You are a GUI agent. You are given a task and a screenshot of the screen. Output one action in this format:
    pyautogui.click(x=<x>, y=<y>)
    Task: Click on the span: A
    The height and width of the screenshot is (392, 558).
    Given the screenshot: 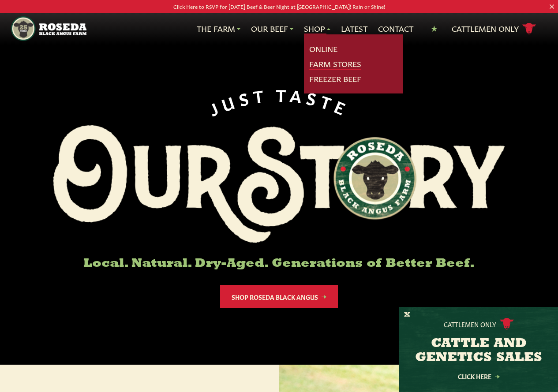 What is the action you would take?
    pyautogui.click(x=298, y=95)
    